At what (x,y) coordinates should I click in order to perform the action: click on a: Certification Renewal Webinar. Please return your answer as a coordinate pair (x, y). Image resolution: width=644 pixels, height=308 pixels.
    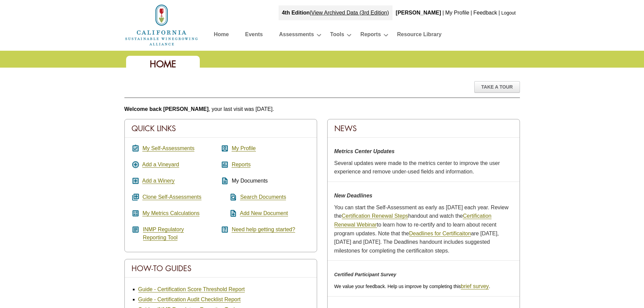
    Looking at the image, I should click on (413, 220).